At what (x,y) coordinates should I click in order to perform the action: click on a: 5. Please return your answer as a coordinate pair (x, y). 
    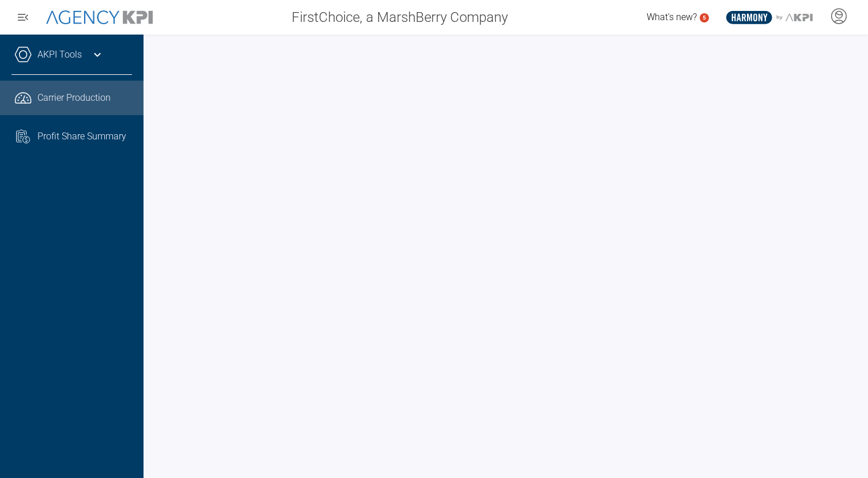
    Looking at the image, I should click on (705, 18).